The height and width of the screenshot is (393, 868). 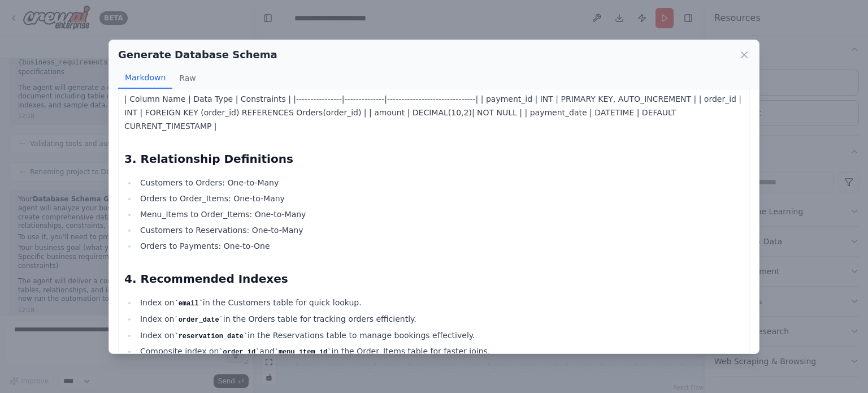 What do you see at coordinates (145, 78) in the screenshot?
I see `button: Markdown` at bounding box center [145, 78].